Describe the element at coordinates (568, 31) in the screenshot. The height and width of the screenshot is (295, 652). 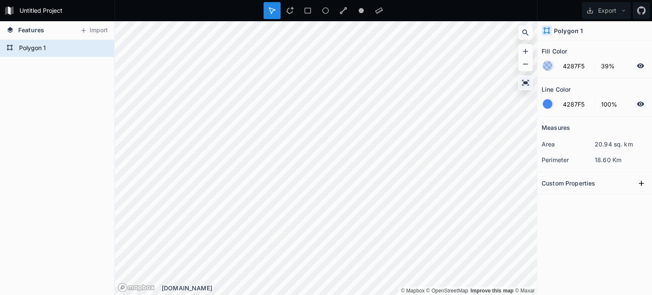
I see `h4: Polygon 1` at that location.